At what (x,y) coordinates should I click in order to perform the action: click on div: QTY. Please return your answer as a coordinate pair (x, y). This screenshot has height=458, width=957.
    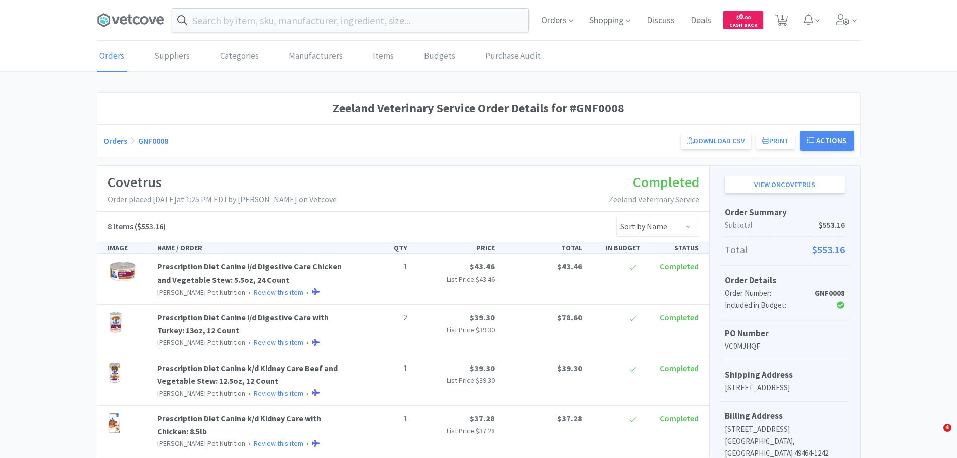
    Looking at the image, I should click on (382, 248).